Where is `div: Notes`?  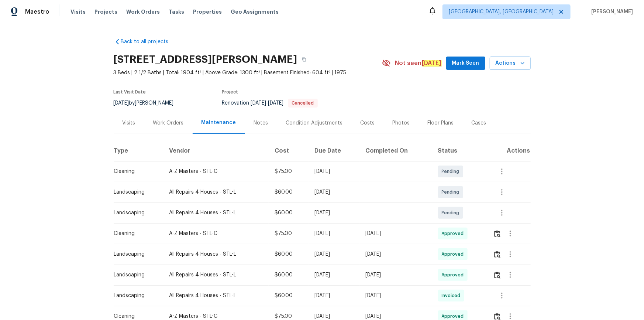
div: Notes is located at coordinates (261, 124).